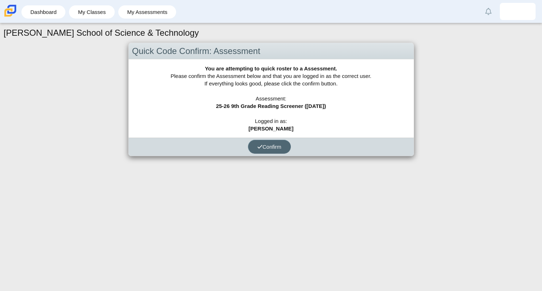  What do you see at coordinates (518, 11) in the screenshot?
I see `img: mouanald.kamara.hehc30` at bounding box center [518, 11].